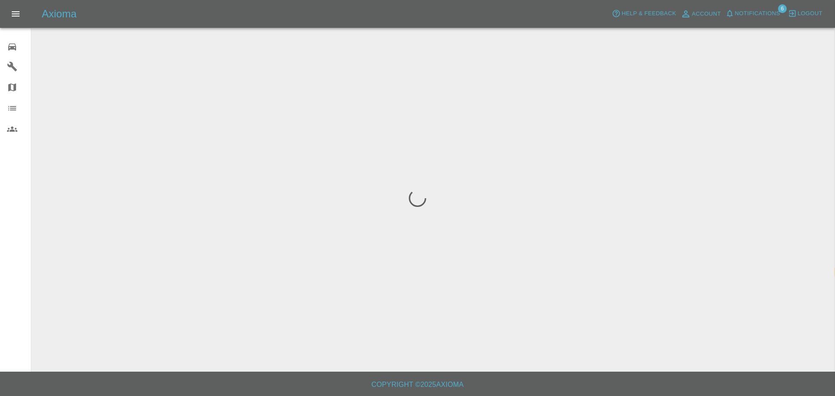 This screenshot has width=835, height=396. What do you see at coordinates (809, 13) in the screenshot?
I see `span: Logout` at bounding box center [809, 13].